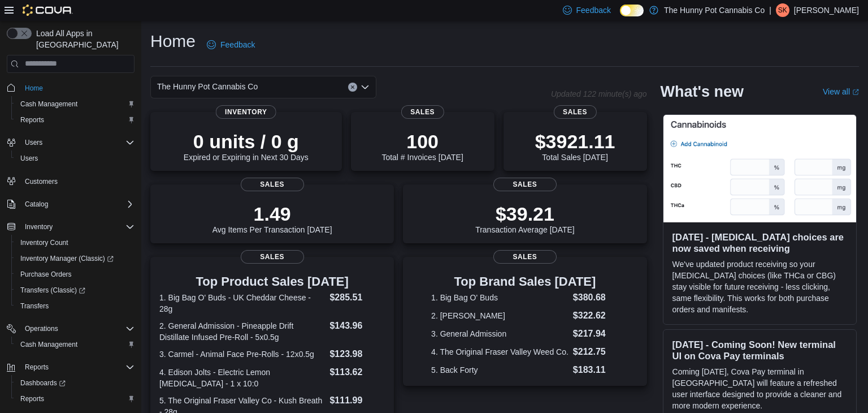  I want to click on span: Dashboards, so click(43, 383).